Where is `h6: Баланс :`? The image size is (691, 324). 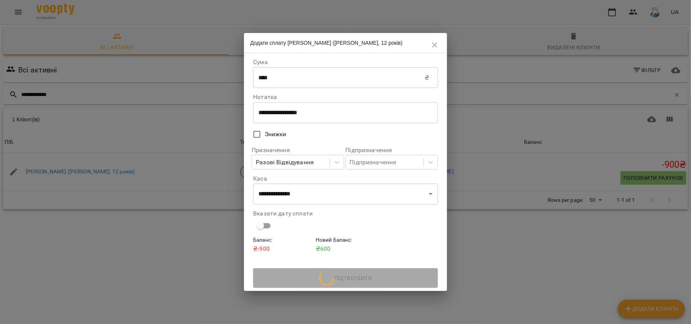 h6: Баланс : is located at coordinates (283, 240).